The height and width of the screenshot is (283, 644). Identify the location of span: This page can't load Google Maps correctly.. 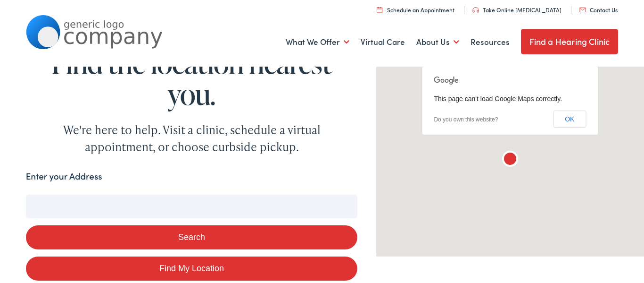
(498, 98).